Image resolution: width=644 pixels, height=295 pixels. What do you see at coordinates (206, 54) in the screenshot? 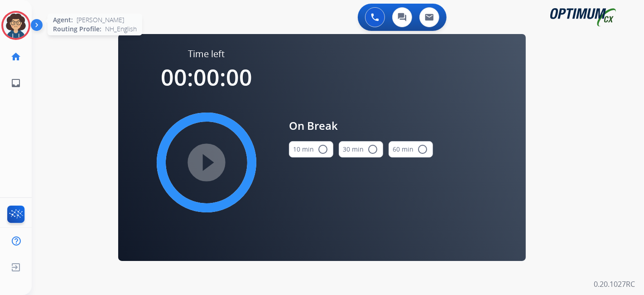
I see `span: Time left` at bounding box center [206, 54].